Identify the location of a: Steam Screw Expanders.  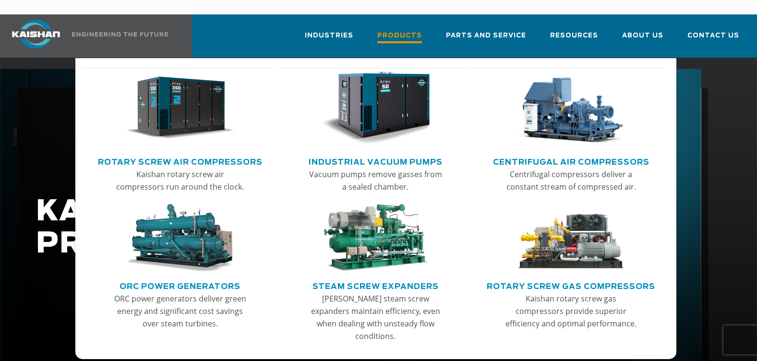
(375, 285).